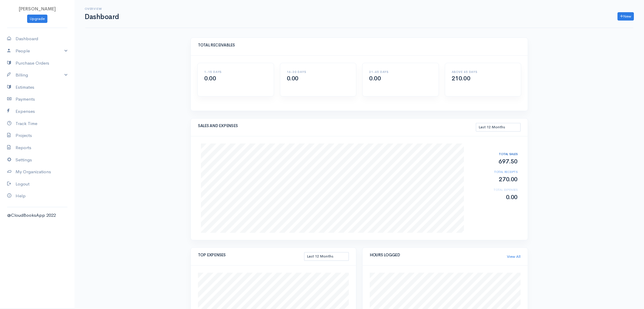 The height and width of the screenshot is (309, 644). I want to click on h5: SALES AND EXPENSES, so click(337, 126).